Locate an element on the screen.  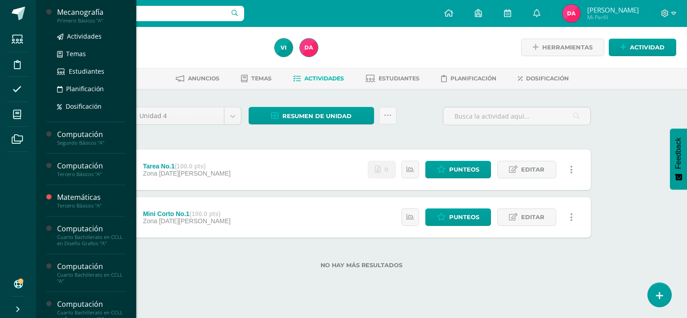
a: ComputaciónCuarto Bachillerato en CCLL "A" is located at coordinates (91, 273).